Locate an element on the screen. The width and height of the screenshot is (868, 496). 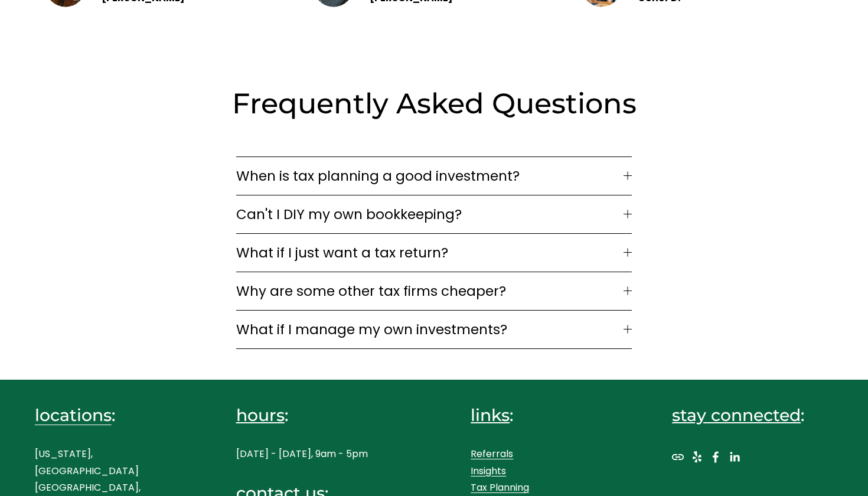
button: What if I just want a tax return? is located at coordinates (434, 253).